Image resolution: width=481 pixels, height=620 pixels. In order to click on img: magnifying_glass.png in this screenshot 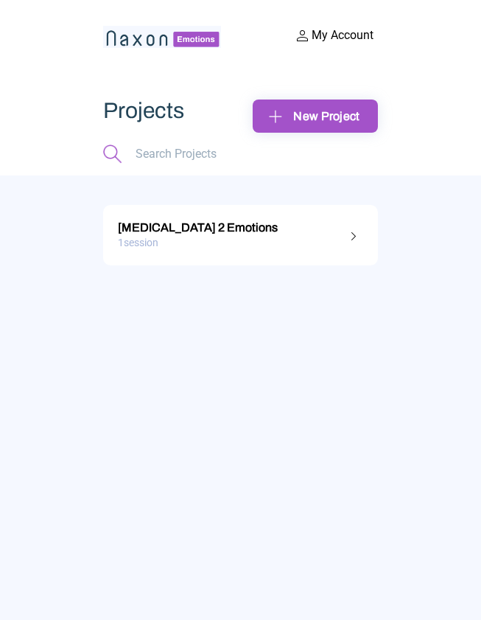, I will do `click(113, 154)`.